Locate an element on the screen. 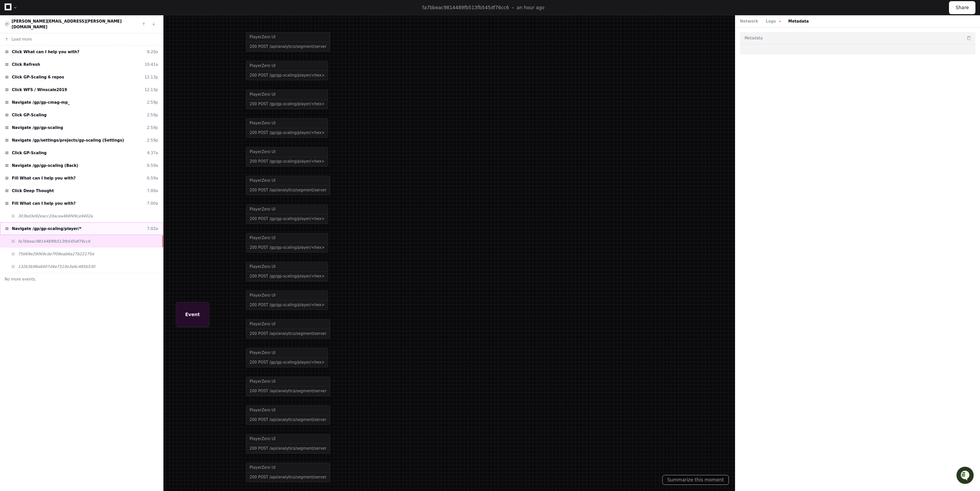 Image resolution: width=980 pixels, height=491 pixels. a: Powered byPylon is located at coordinates (73, 83).